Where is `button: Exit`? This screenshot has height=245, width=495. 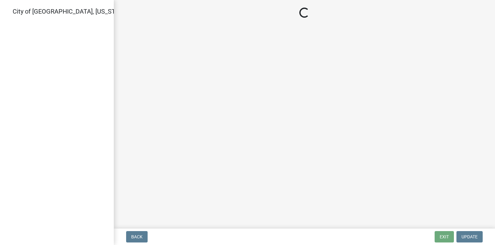 button: Exit is located at coordinates (444, 237).